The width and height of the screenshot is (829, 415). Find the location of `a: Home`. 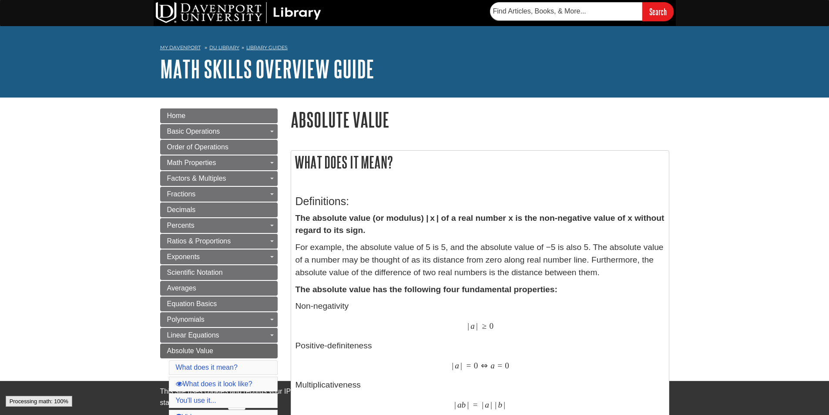

a: Home is located at coordinates (219, 116).